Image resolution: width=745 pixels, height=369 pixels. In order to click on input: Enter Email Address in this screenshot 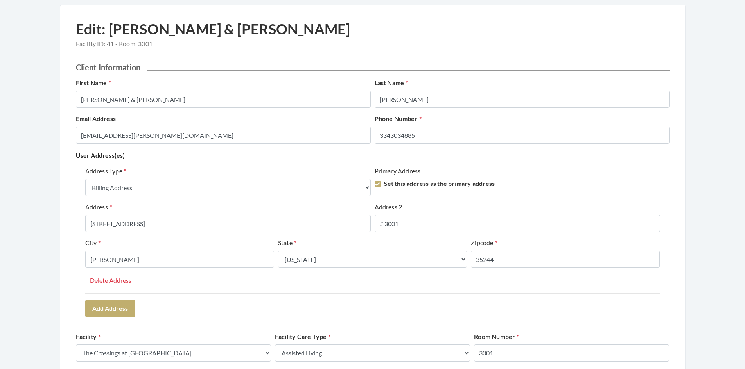, I will do `click(223, 135)`.